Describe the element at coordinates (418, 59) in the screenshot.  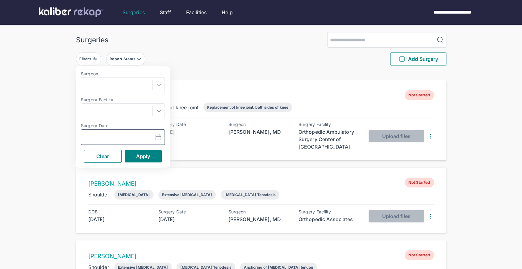
I see `span: Add Surgery` at that location.